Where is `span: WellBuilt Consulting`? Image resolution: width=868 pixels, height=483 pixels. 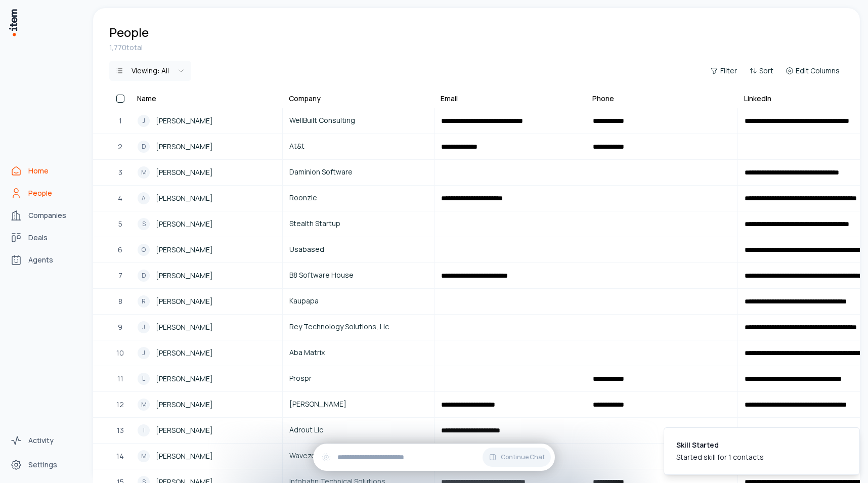
span: WellBuilt Consulting is located at coordinates (358, 121).